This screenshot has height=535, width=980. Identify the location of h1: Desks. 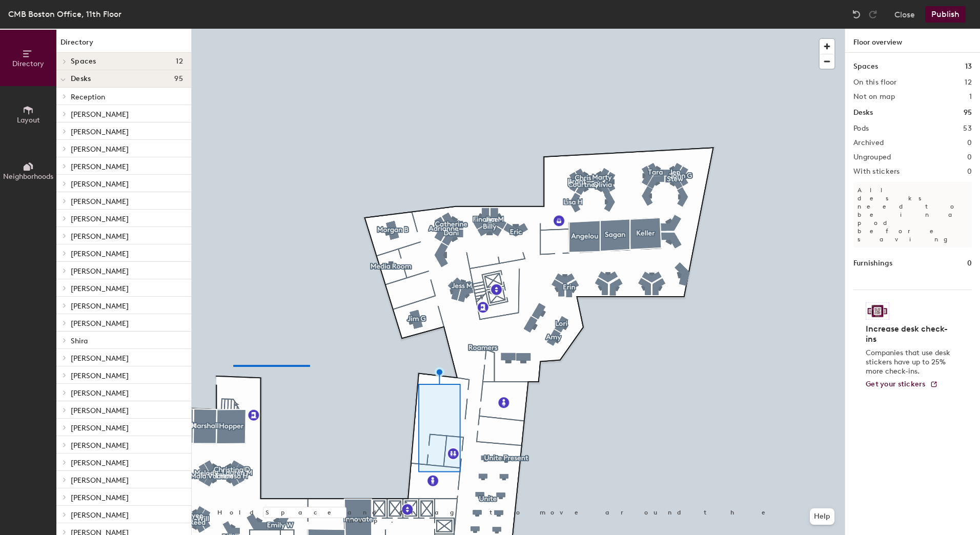
(864, 113).